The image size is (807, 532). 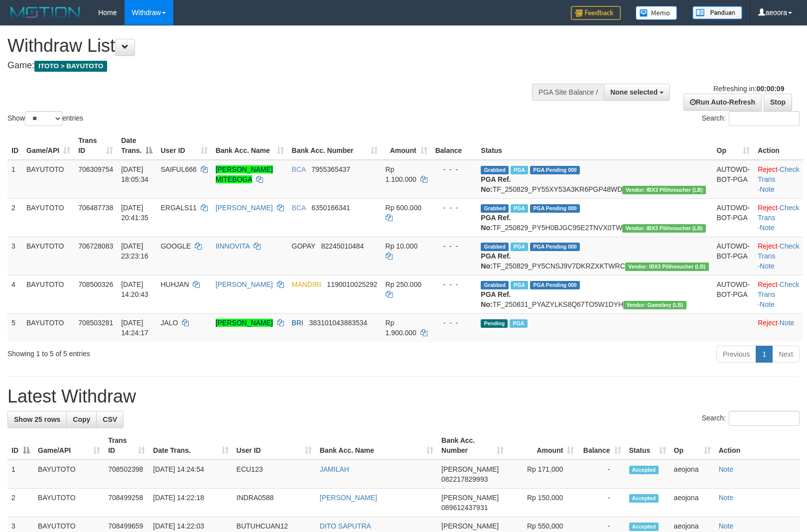 What do you see at coordinates (648, 445) in the screenshot?
I see `th: Status: activate to sort column ascending` at bounding box center [648, 445].